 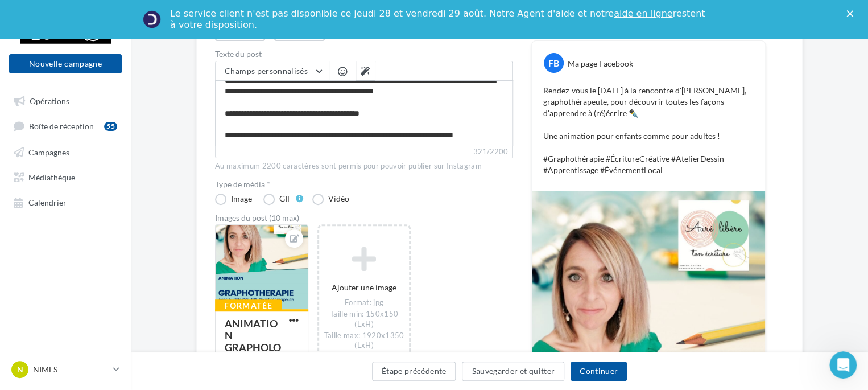 What do you see at coordinates (49, 151) in the screenshot?
I see `span: Campagnes` at bounding box center [49, 151].